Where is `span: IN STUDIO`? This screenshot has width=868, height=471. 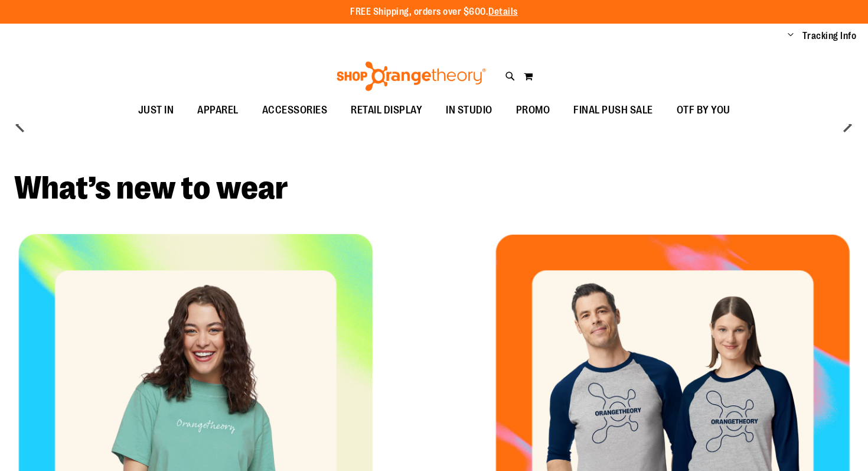 span: IN STUDIO is located at coordinates (469, 110).